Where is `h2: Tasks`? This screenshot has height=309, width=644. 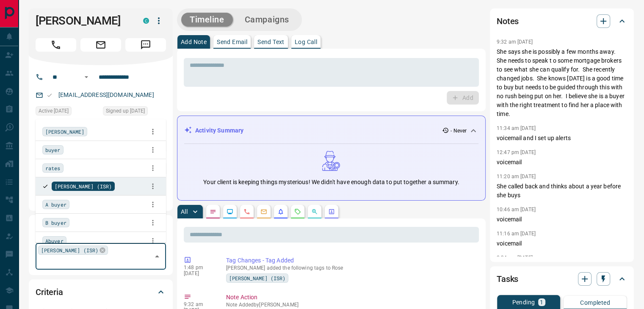 h2: Tasks is located at coordinates (507, 279).